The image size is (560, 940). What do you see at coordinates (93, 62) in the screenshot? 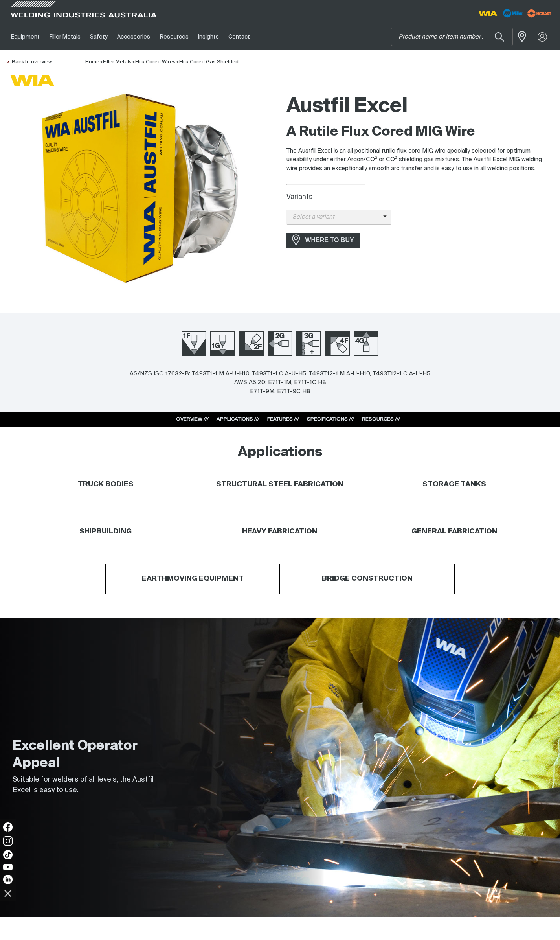
I see `span: Home` at bounding box center [93, 62].